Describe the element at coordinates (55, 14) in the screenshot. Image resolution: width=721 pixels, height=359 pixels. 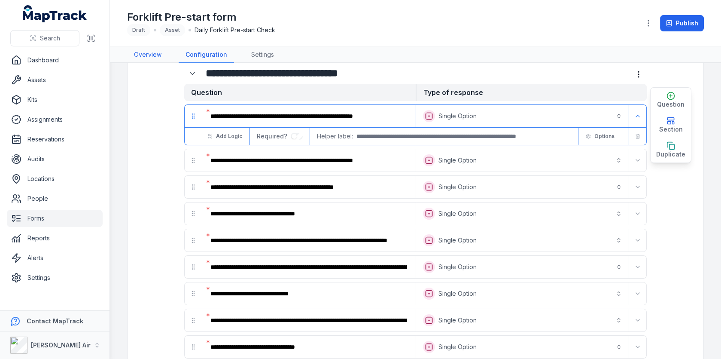
I see `a: MapTrack` at that location.